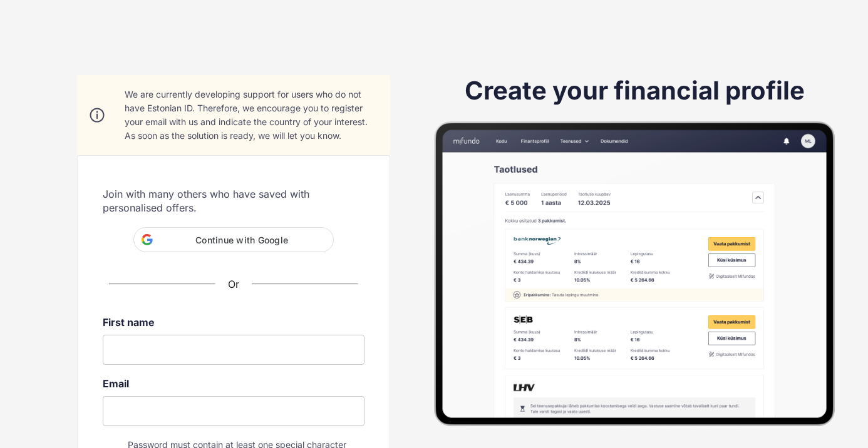  Describe the element at coordinates (234, 201) in the screenshot. I see `span: Join with many others who have saved with personalised offers.` at that location.